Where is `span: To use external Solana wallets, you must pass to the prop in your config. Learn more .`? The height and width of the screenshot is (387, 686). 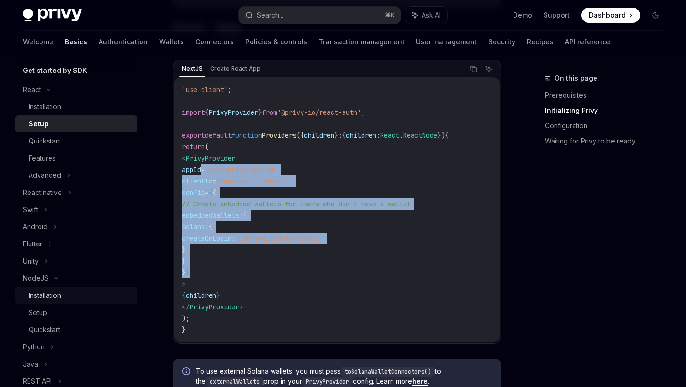
span: To use external Solana wallets, you must pass to the prop in your config. Learn more . is located at coordinates (343, 376).